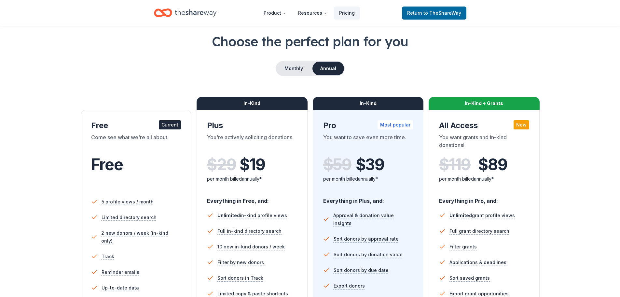 This screenshot has width=620, height=297. Describe the element at coordinates (129, 217) in the screenshot. I see `span: Limited directory search` at that location.